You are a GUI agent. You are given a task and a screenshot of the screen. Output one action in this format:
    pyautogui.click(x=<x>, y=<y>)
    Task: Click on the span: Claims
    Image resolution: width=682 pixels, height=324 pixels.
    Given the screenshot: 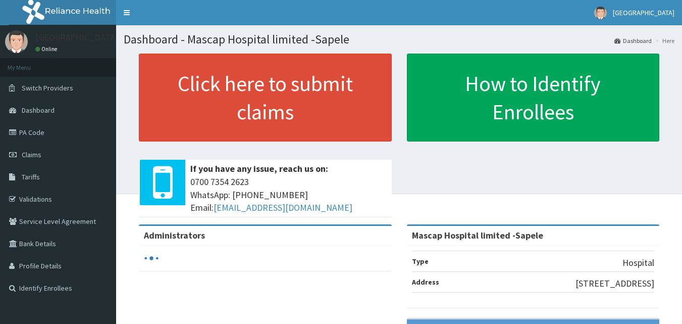 What is the action you would take?
    pyautogui.click(x=31, y=155)
    